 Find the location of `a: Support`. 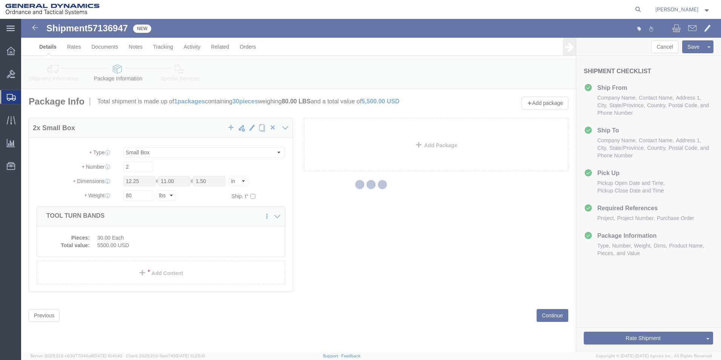

a: Support is located at coordinates (332, 355).